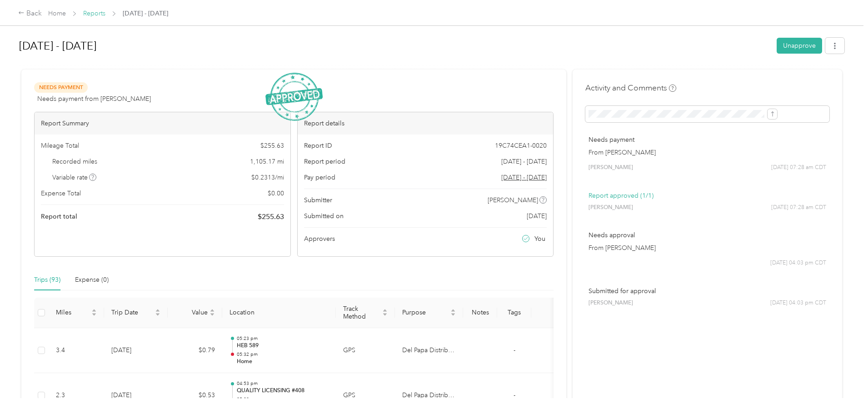 This screenshot has height=414, width=868. What do you see at coordinates (283, 383) in the screenshot?
I see `p: 04:53 pm` at bounding box center [283, 383].